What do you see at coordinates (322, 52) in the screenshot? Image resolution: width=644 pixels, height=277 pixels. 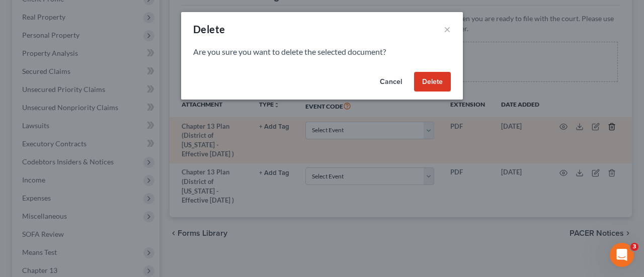 I see `p: Are you sure you want to delete the selected document?` at bounding box center [322, 52].